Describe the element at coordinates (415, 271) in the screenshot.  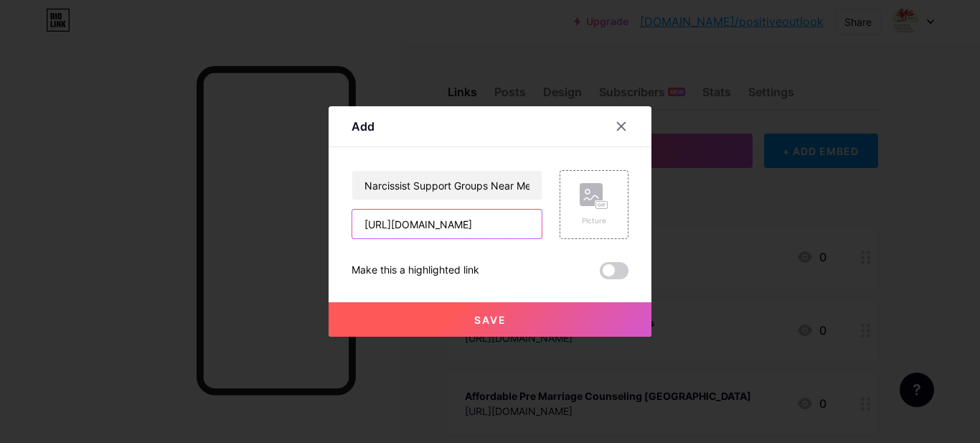
I see `div: Make this a highlighted link` at that location.